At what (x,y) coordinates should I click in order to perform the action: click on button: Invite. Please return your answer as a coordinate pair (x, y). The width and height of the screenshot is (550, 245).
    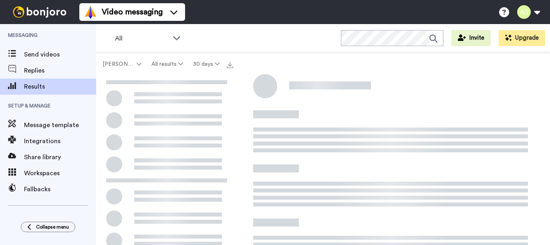
    Looking at the image, I should click on (471, 38).